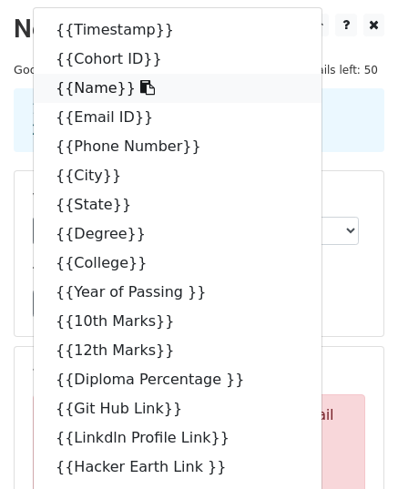 This screenshot has height=489, width=398. I want to click on span: Daily emails left: 50, so click(323, 70).